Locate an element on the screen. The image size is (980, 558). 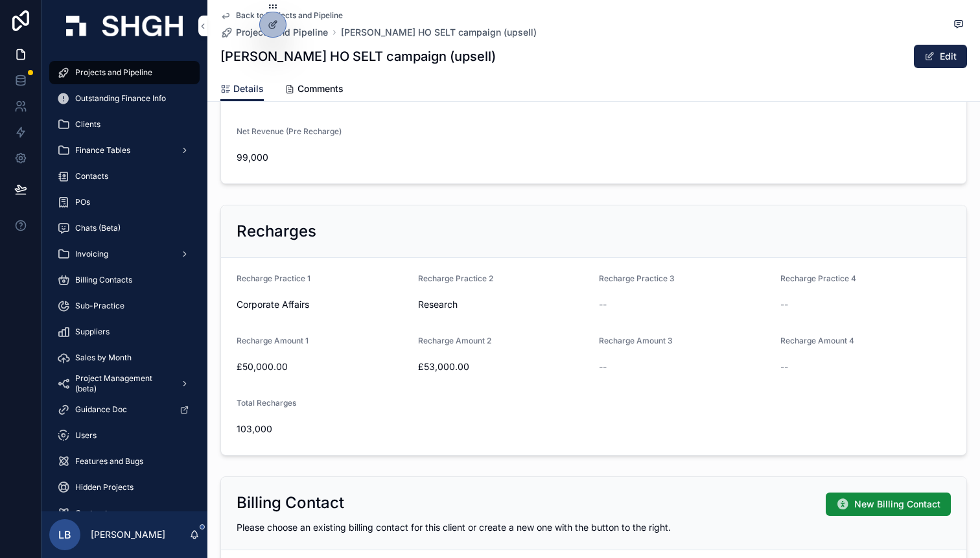
span: Users is located at coordinates (86, 436).